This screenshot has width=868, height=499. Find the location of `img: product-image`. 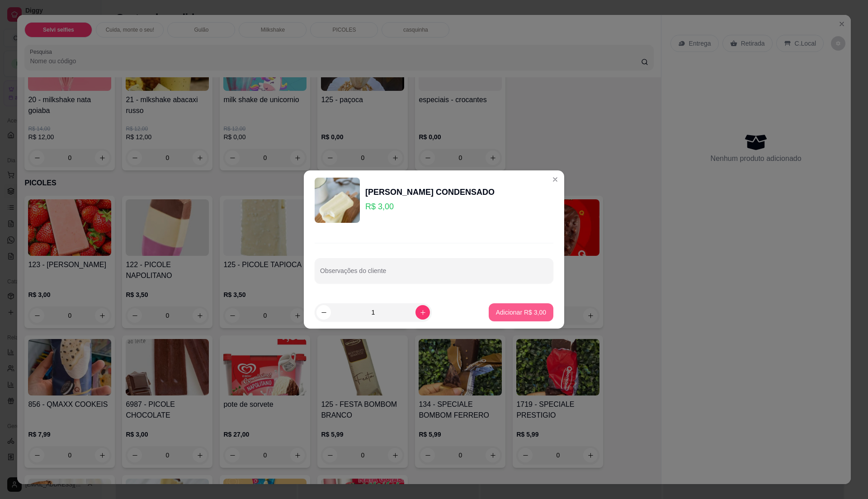

img: product-image is located at coordinates (337, 200).